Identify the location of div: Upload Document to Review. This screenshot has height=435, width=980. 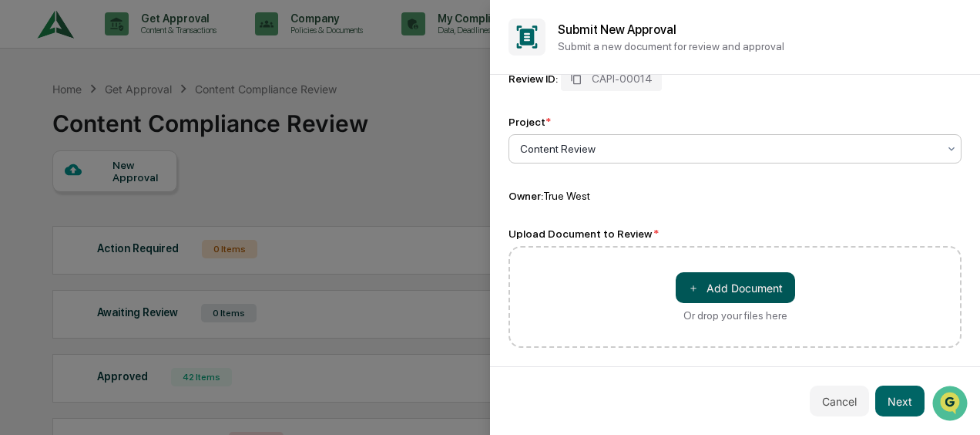
(735, 234).